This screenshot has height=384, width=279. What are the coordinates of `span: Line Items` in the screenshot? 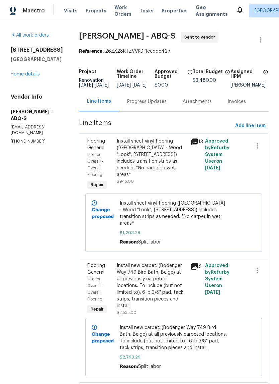 It's located at (156, 126).